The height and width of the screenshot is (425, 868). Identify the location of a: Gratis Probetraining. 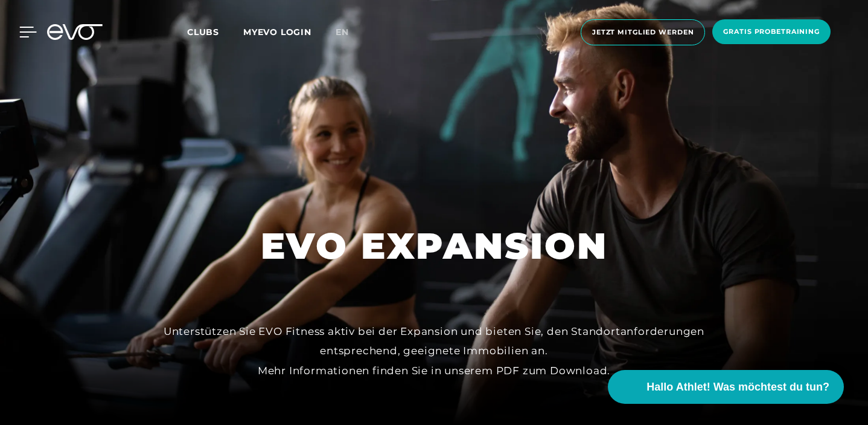
(771, 32).